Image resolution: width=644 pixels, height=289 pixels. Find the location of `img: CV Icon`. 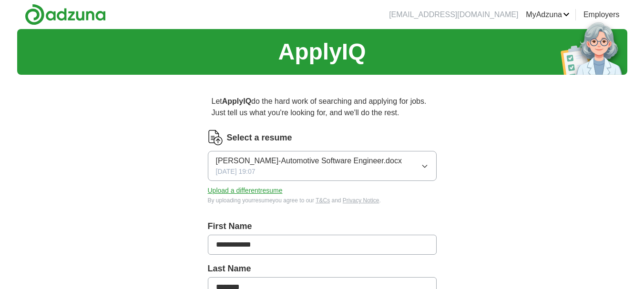

img: CV Icon is located at coordinates (216, 138).